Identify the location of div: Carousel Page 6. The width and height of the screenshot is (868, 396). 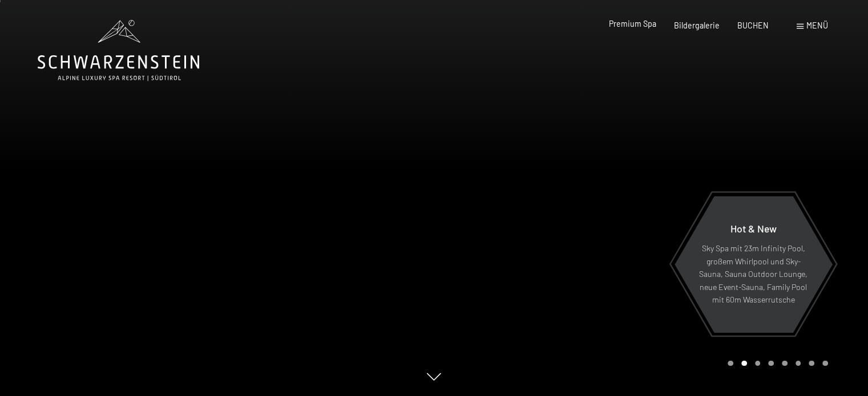
(799, 364).